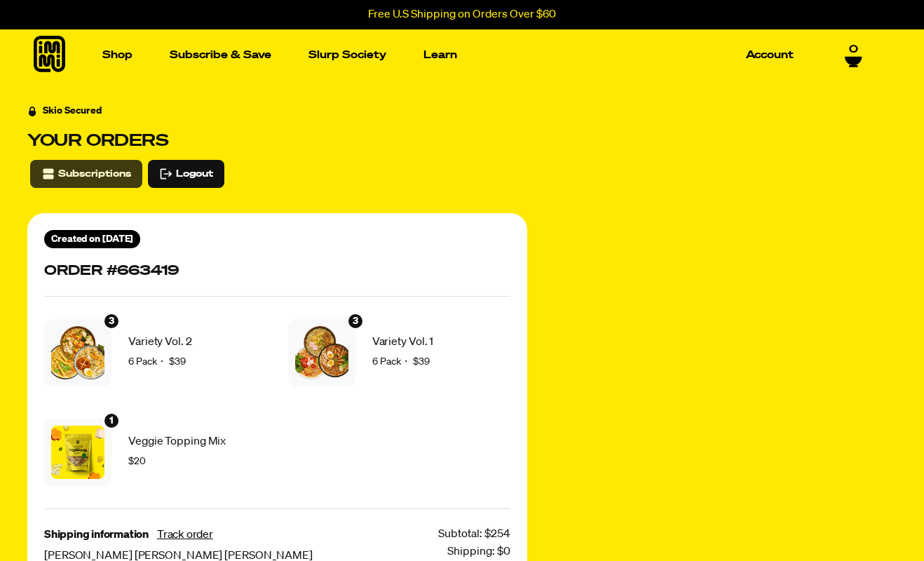 The height and width of the screenshot is (561, 924). I want to click on div: 3 units of item: Variety Vol. 2, so click(111, 321).